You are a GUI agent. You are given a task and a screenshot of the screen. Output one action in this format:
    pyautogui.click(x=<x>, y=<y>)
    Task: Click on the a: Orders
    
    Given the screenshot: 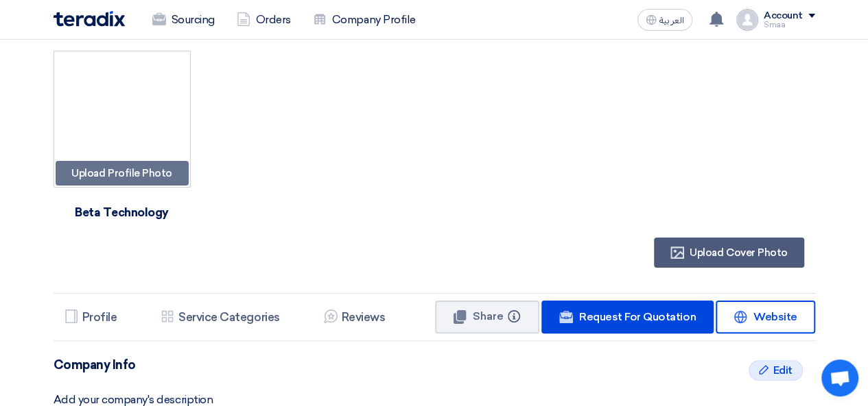 What is the action you would take?
    pyautogui.click(x=263, y=20)
    